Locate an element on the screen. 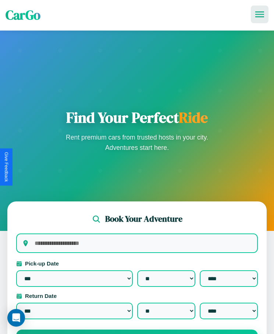 The image size is (274, 334). span: CarGo is located at coordinates (23, 15).